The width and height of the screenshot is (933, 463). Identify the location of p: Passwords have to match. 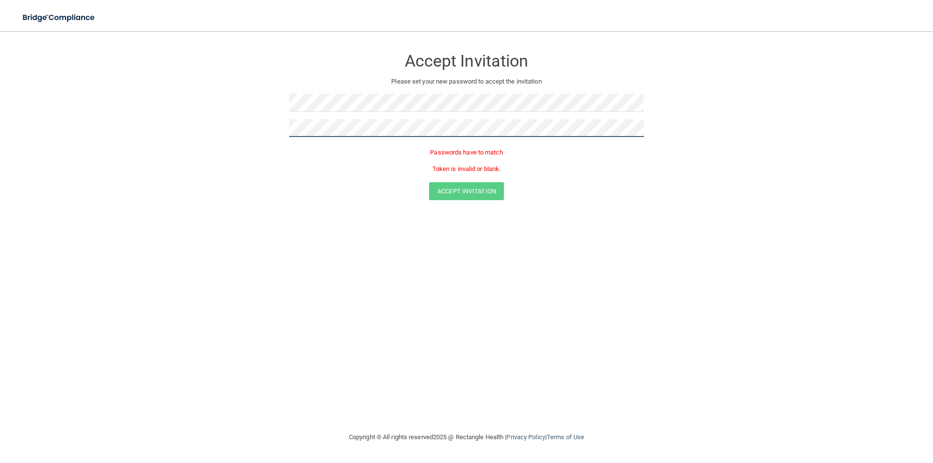
(466, 153).